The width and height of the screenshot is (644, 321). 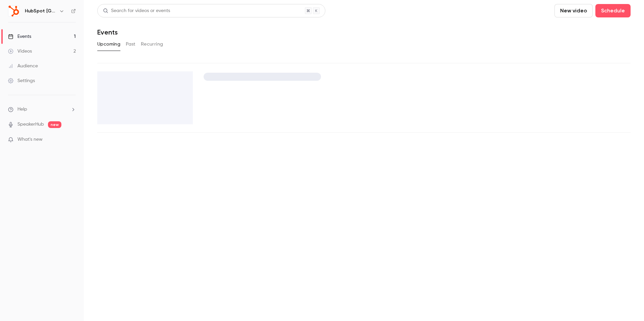 What do you see at coordinates (54, 125) in the screenshot?
I see `span: new` at bounding box center [54, 125].